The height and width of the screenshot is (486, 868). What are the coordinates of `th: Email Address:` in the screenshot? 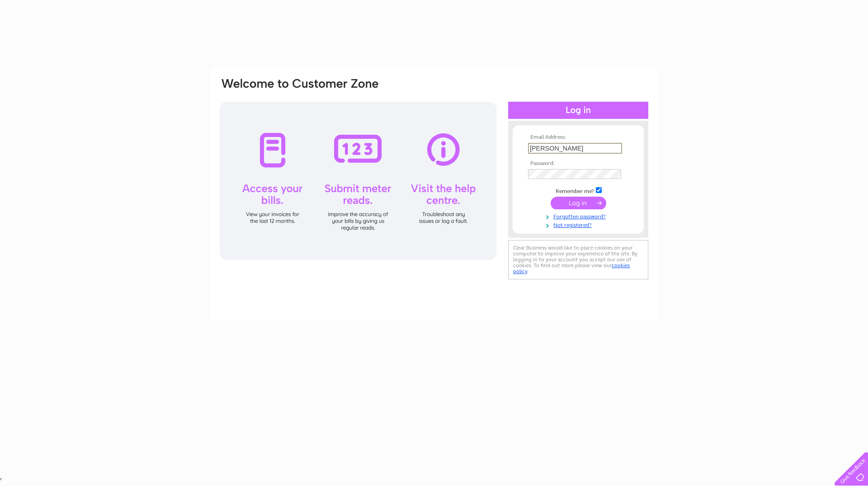 It's located at (578, 137).